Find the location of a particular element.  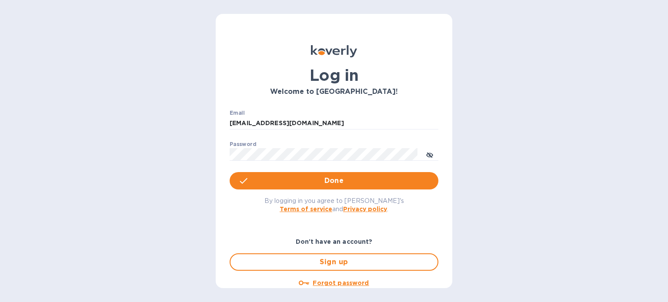

img: Koverly is located at coordinates (334, 51).